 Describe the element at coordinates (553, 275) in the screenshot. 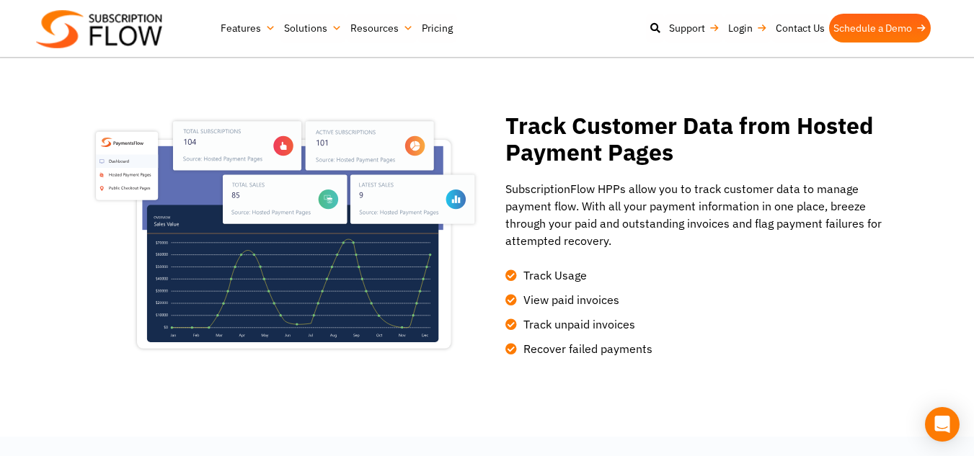

I see `span: Track Usage` at that location.